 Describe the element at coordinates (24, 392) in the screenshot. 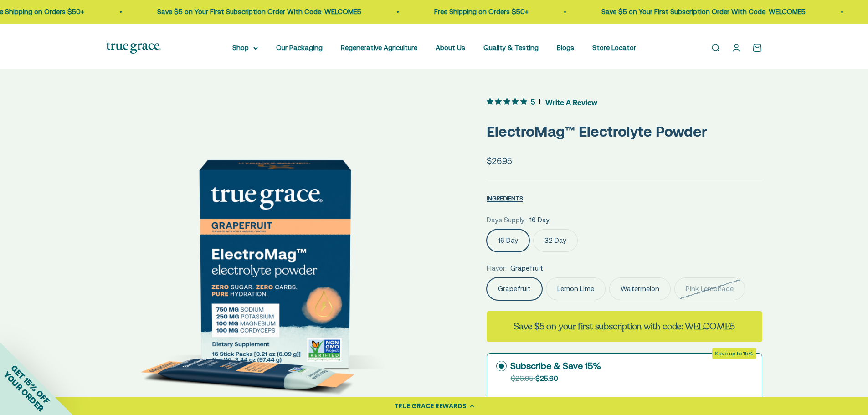

I see `span: YOUR ORDER` at that location.